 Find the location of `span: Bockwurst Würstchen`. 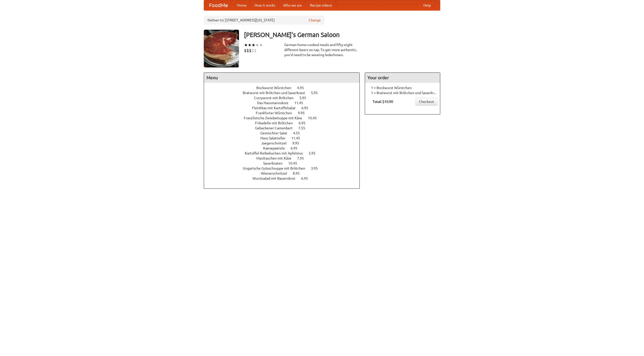

span: Bockwurst Würstchen is located at coordinates (276, 88).